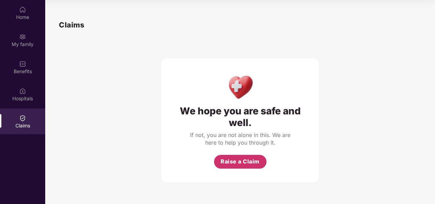 The image size is (435, 204). What do you see at coordinates (23, 91) in the screenshot?
I see `img: svg+xml;base64,PHN2ZyBpZD0iSG9zcGl0YWxzIiB4bWxucz0iaHR0cDovL3d3dy53My5vcmcvMjAwMC9zdmciIHdpZHRoPS...` at bounding box center [23, 91].